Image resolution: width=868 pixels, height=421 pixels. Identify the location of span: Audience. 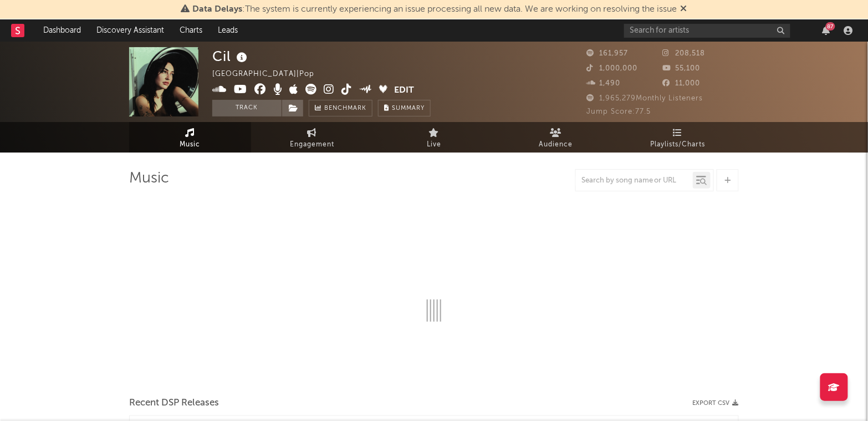
(556, 145).